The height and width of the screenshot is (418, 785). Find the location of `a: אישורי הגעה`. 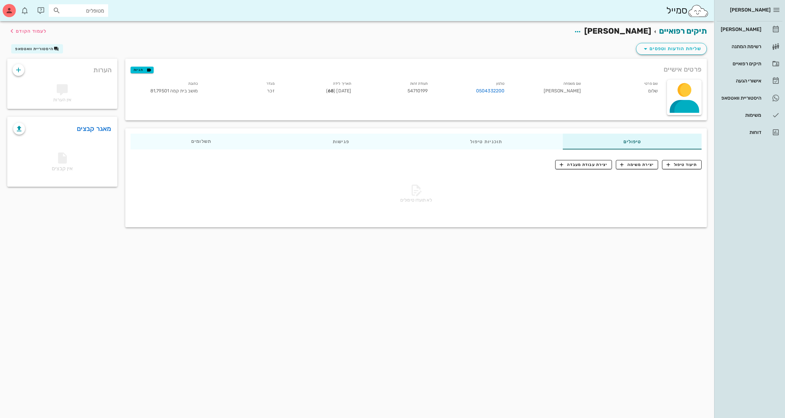

a: אישורי הגעה is located at coordinates (749, 81).